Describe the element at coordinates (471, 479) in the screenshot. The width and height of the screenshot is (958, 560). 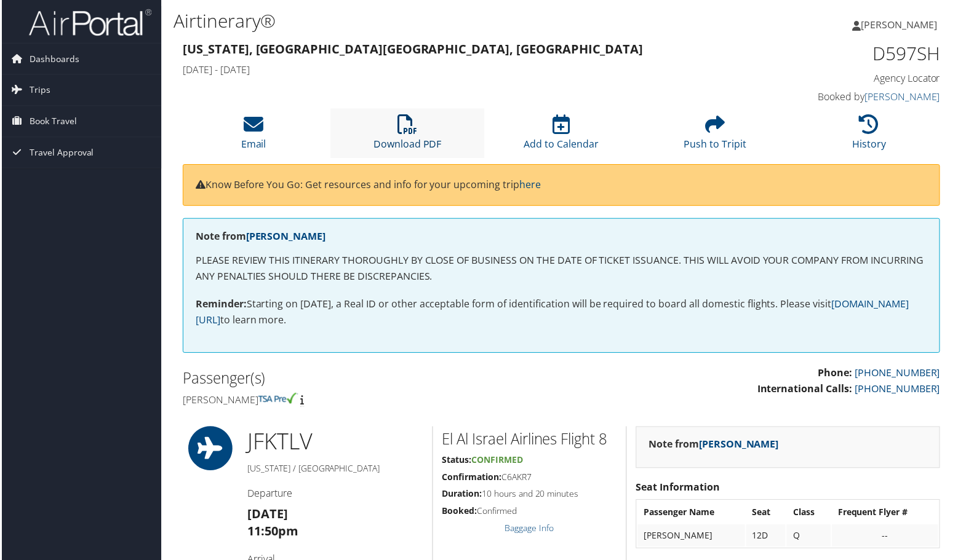
I see `strong: Confirmation:` at that location.